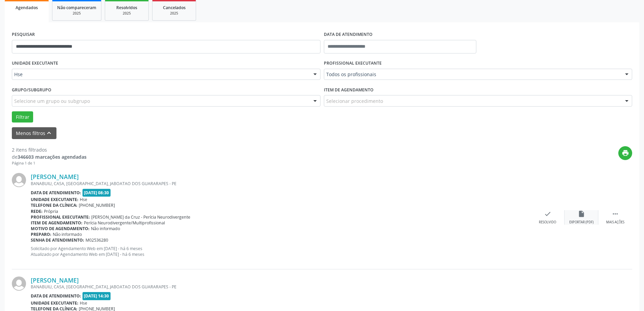  What do you see at coordinates (352, 63) in the screenshot?
I see `label: PROFISSIONAL EXECUTANTE` at bounding box center [352, 63].